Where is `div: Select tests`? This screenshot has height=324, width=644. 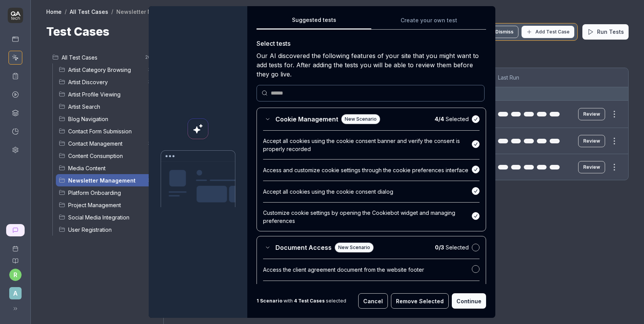 div: Select tests is located at coordinates (372, 43).